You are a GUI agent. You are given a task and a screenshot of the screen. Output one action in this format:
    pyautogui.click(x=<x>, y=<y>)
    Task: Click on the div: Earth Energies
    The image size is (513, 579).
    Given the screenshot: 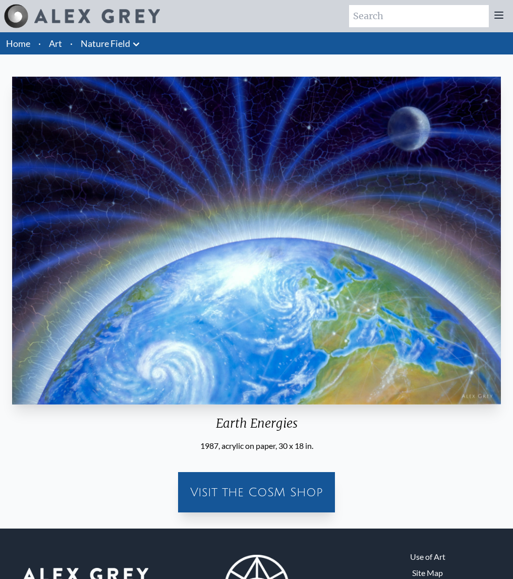 What is the action you would take?
    pyautogui.click(x=256, y=427)
    